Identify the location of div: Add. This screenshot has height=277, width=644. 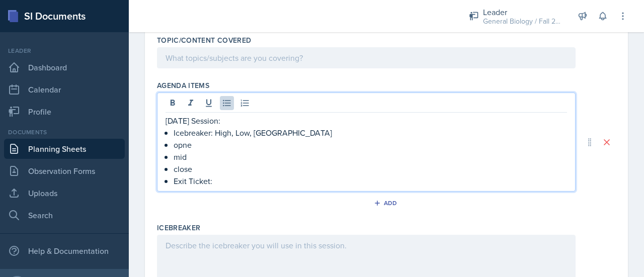
(386, 203).